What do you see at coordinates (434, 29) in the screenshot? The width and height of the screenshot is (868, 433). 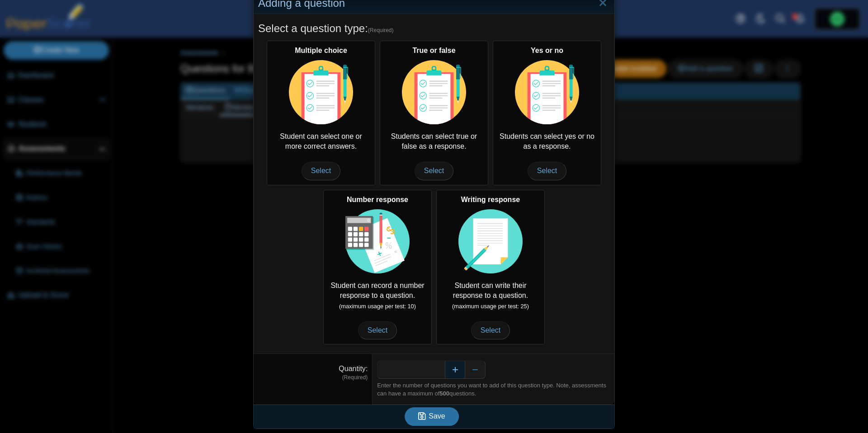 I see `h5: Select a question type:` at bounding box center [434, 29].